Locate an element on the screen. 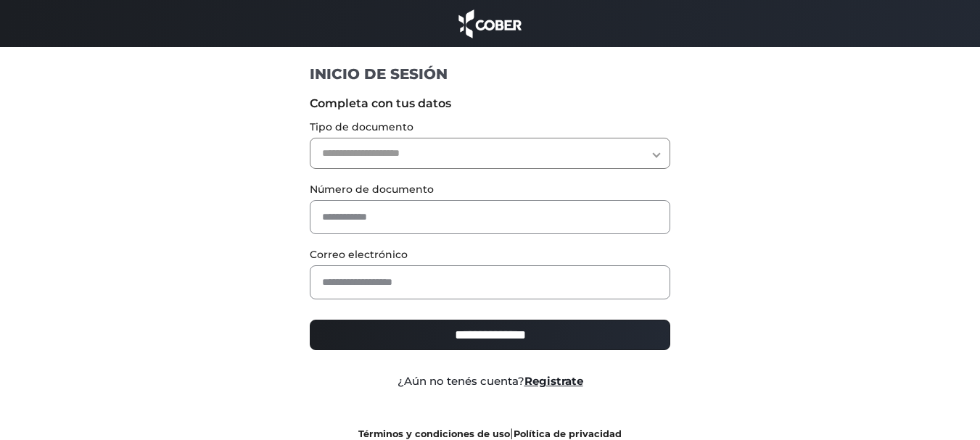  div: ¿Aún no tenés cuenta? is located at coordinates (490, 381).